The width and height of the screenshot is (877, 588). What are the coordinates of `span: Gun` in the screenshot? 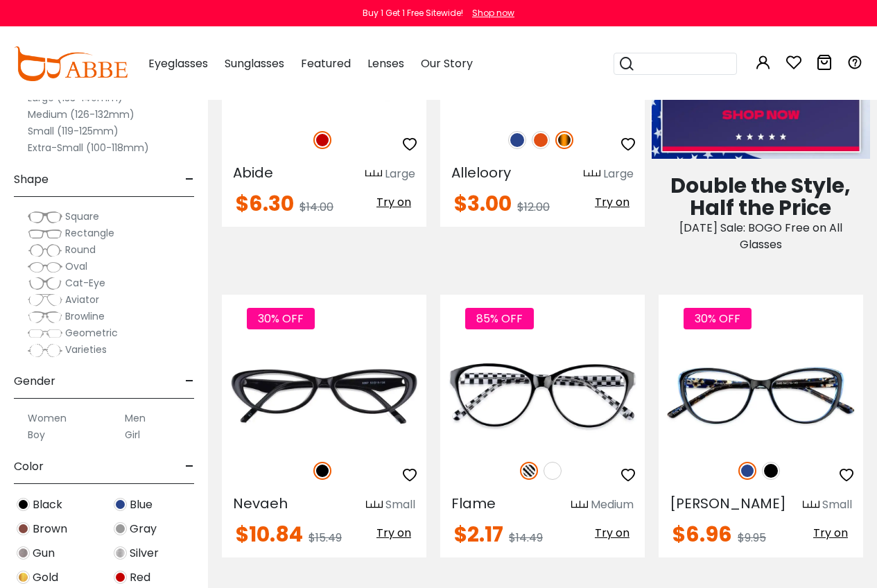 It's located at (43, 553).